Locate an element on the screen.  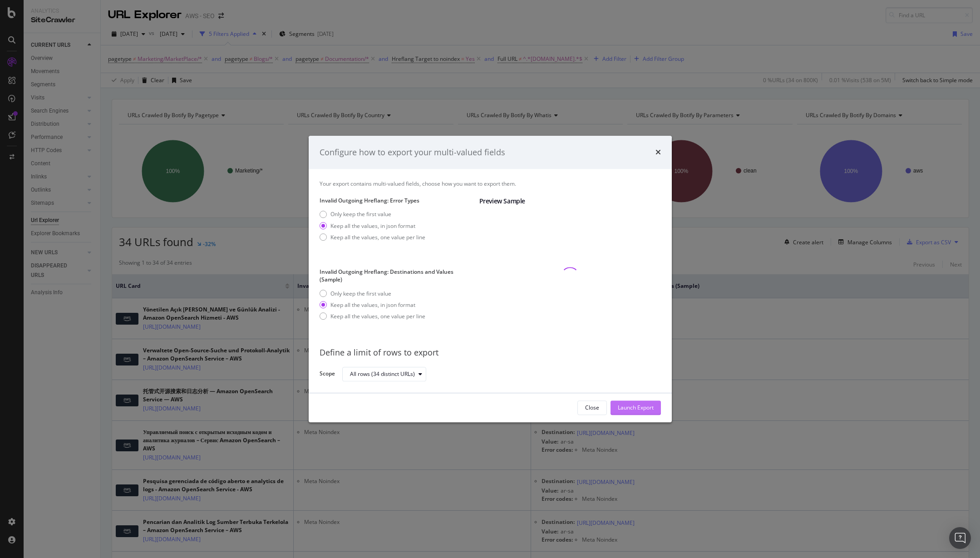
label: Invalid Outgoing Hreflang: Error Types is located at coordinates (396, 201).